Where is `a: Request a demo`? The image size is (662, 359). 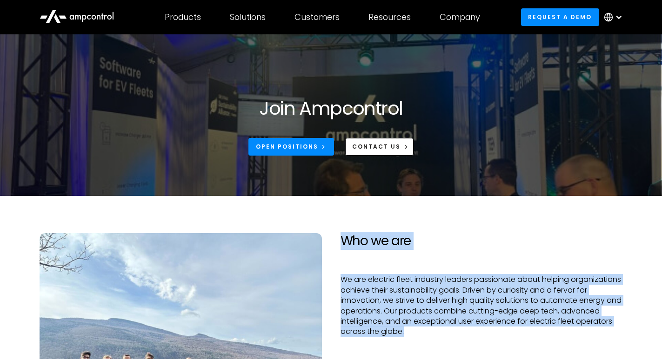
a: Request a demo is located at coordinates (560, 17).